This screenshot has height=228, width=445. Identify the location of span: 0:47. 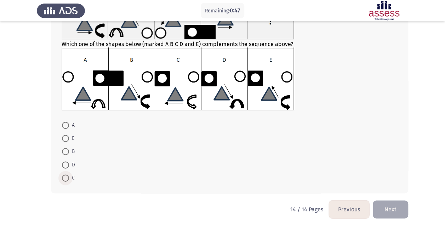
(235, 10).